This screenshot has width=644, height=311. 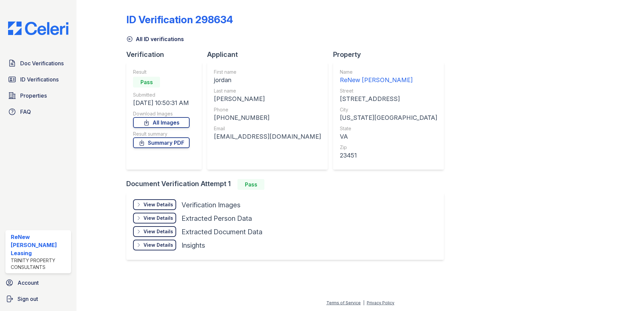 What do you see at coordinates (216, 218) in the screenshot?
I see `div: Extracted Person Data` at bounding box center [216, 218].